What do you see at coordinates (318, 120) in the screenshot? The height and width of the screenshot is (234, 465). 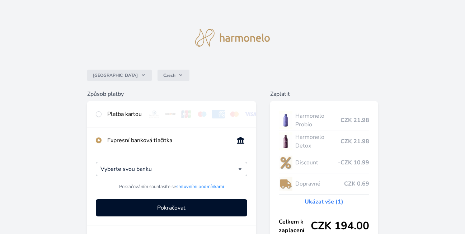 I see `span: Harmonelo Probio` at bounding box center [318, 120].